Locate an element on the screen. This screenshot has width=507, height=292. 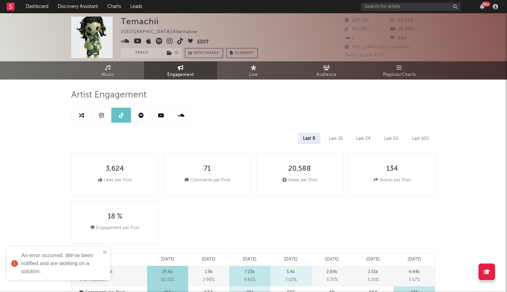
span: 9.65 % is located at coordinates (249, 280).